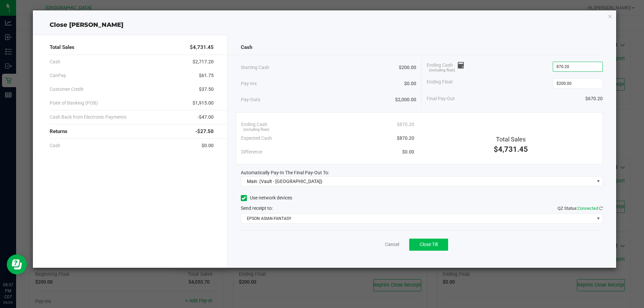  Describe the element at coordinates (252, 181) in the screenshot. I see `span: Main` at that location.